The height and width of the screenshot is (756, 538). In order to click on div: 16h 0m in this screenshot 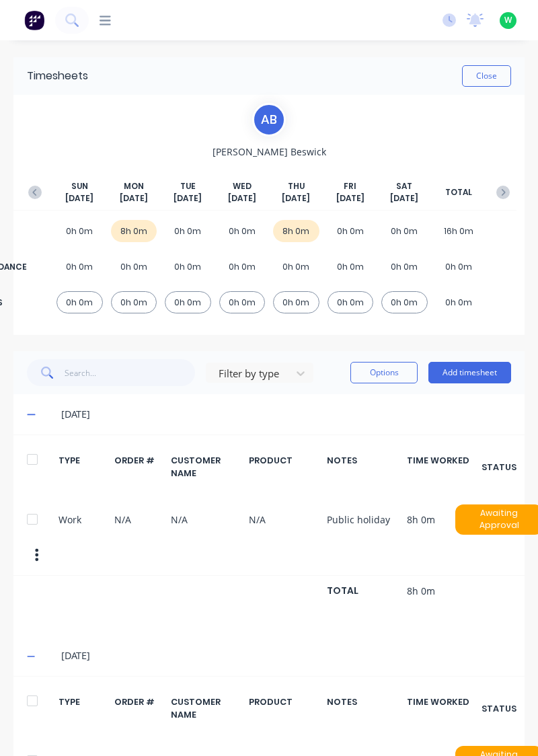, I will do `click(458, 230)`.